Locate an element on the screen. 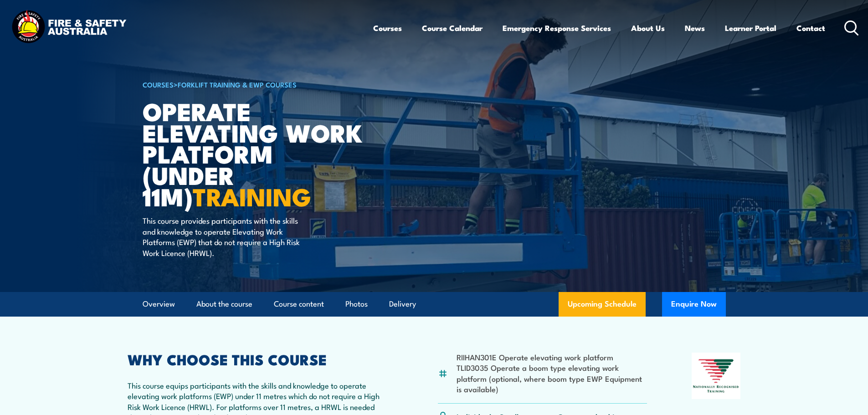  a: Photos is located at coordinates (357, 304).